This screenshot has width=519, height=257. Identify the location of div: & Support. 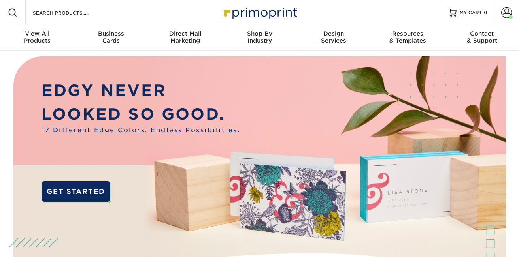
(482, 37).